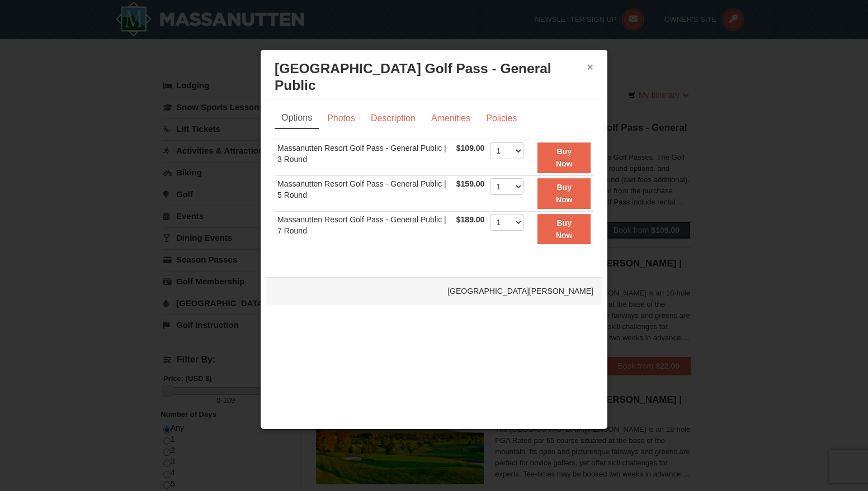 This screenshot has height=491, width=868. Describe the element at coordinates (471, 184) in the screenshot. I see `span: $159.00` at that location.